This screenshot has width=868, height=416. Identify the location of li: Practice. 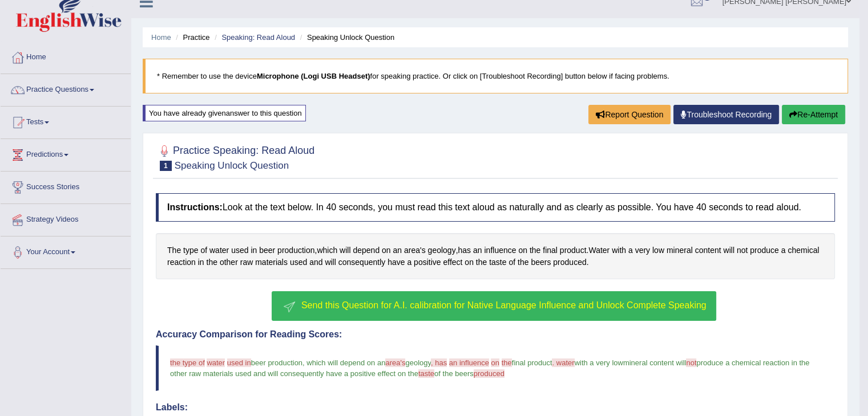
(191, 37).